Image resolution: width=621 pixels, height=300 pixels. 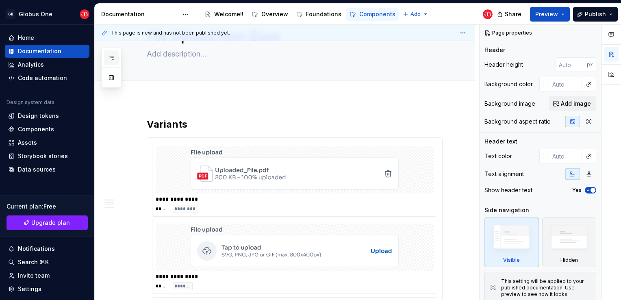 What do you see at coordinates (30, 102) in the screenshot?
I see `div: Design system data` at bounding box center [30, 102].